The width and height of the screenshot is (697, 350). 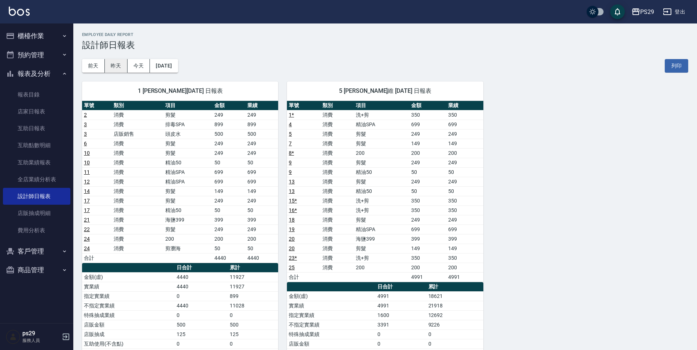 I want to click on h5: ps29, so click(x=41, y=333).